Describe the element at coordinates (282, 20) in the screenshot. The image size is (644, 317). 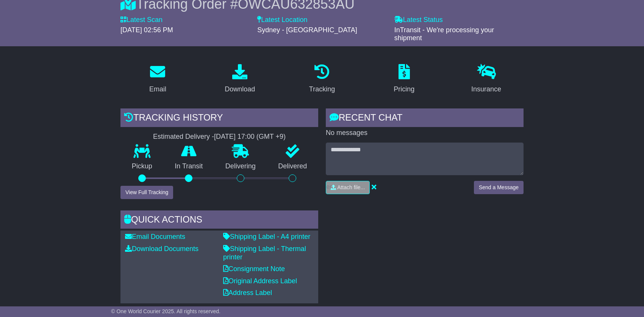
I see `label: Latest Location` at that location.